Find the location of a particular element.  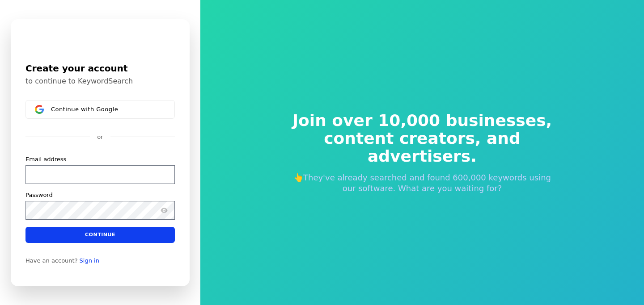

p: or is located at coordinates (100, 138).